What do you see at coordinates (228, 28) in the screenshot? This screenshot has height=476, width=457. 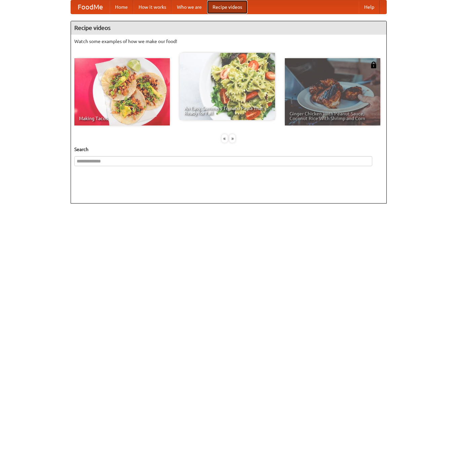 I see `h4: Recipe videos` at bounding box center [228, 28].